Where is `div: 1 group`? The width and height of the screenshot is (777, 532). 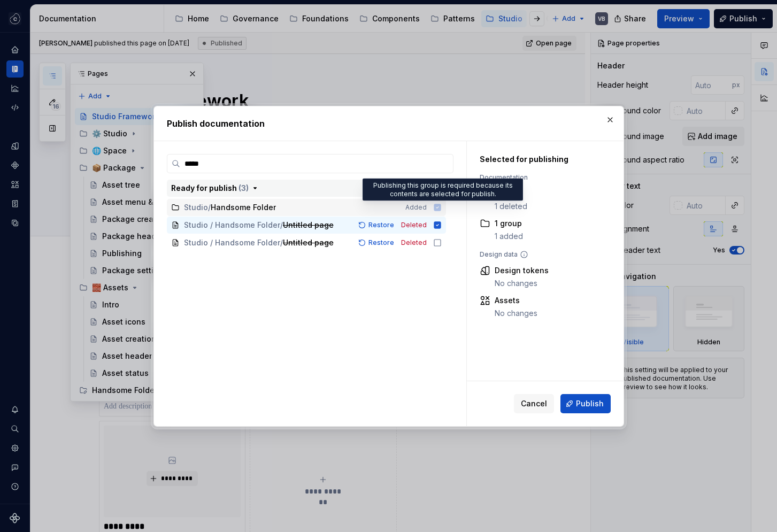
div: 1 group is located at coordinates (508, 223).